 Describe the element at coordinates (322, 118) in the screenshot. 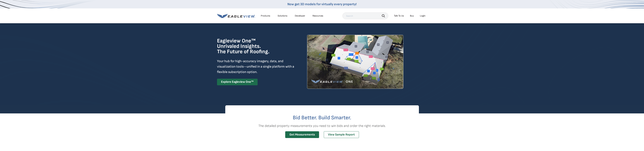

I see `h2: Bid Better. Build Smarter.` at that location.